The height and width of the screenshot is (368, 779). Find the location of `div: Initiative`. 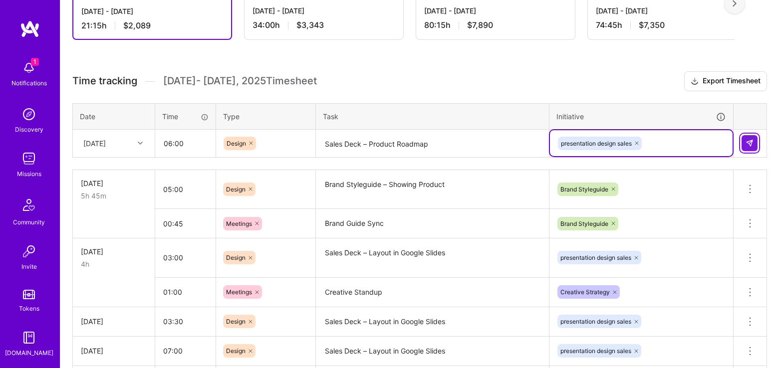

div: Initiative is located at coordinates (641, 116).